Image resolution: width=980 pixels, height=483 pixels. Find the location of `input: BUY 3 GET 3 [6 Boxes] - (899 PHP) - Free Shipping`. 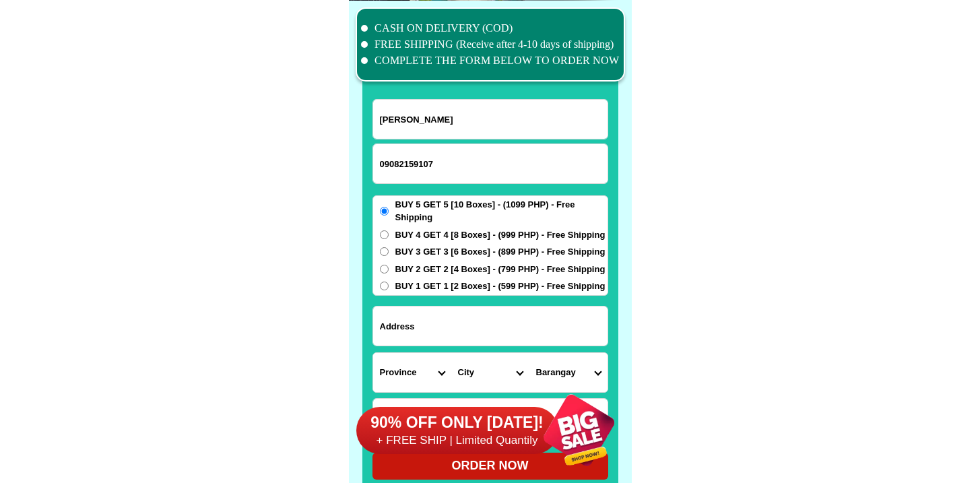

input: BUY 3 GET 3 [6 Boxes] - (899 PHP) - Free Shipping is located at coordinates (384, 252).